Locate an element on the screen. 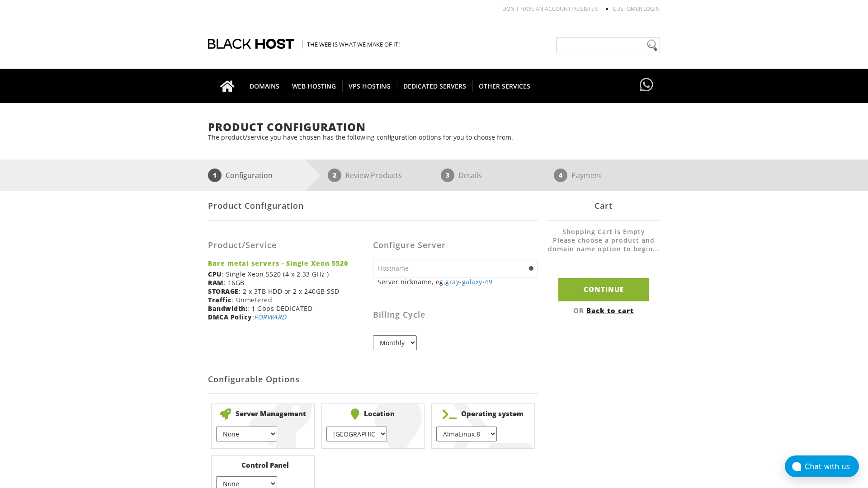 The width and height of the screenshot is (868, 488). span: The Web is what we make of it! is located at coordinates (351, 44).